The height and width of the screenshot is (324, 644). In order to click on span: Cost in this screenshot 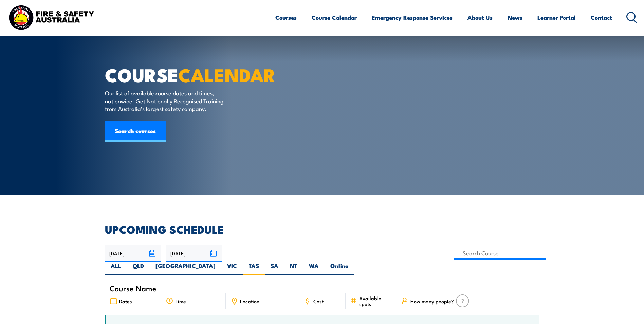, I will do `click(318, 301)`.